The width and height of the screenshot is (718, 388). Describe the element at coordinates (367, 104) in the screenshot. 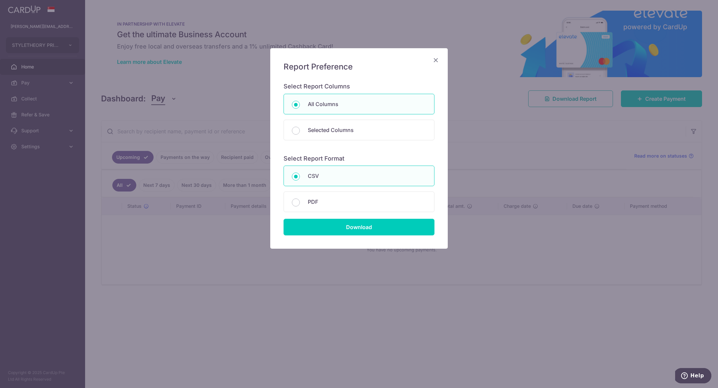

I see `p: All Columns` at that location.